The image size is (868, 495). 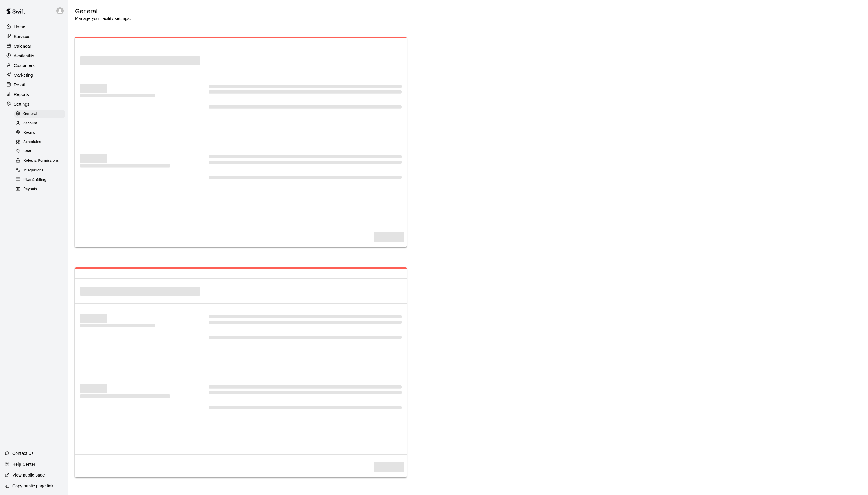 I want to click on span: Integrations, so click(x=33, y=171).